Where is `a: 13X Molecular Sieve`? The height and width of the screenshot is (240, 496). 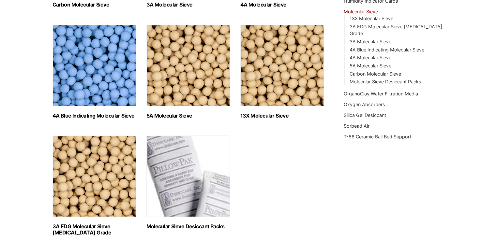 a: 13X Molecular Sieve is located at coordinates (371, 18).